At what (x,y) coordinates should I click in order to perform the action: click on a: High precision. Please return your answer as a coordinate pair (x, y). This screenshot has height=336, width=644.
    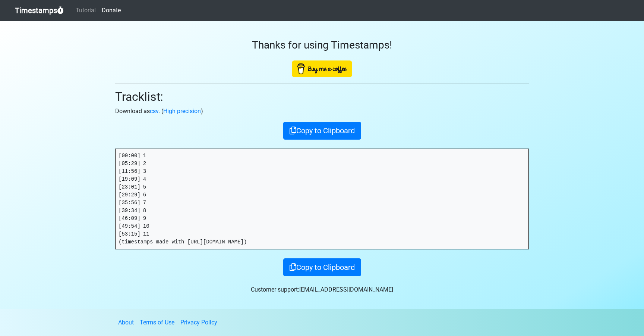
    Looking at the image, I should click on (182, 111).